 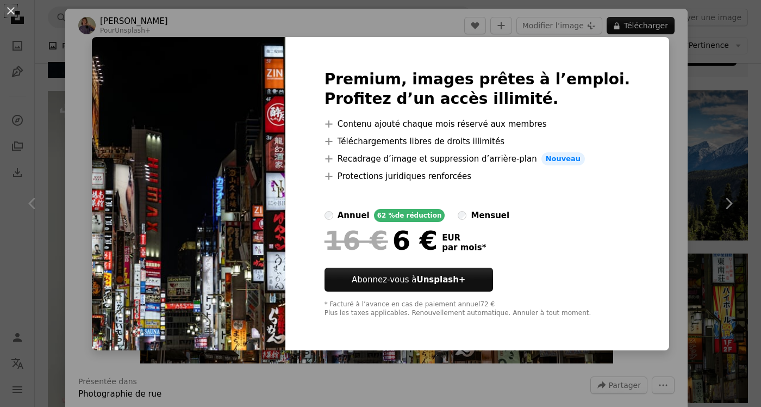 I want to click on li: Contenu ajouté chaque mois réservé aux membres, so click(x=478, y=124).